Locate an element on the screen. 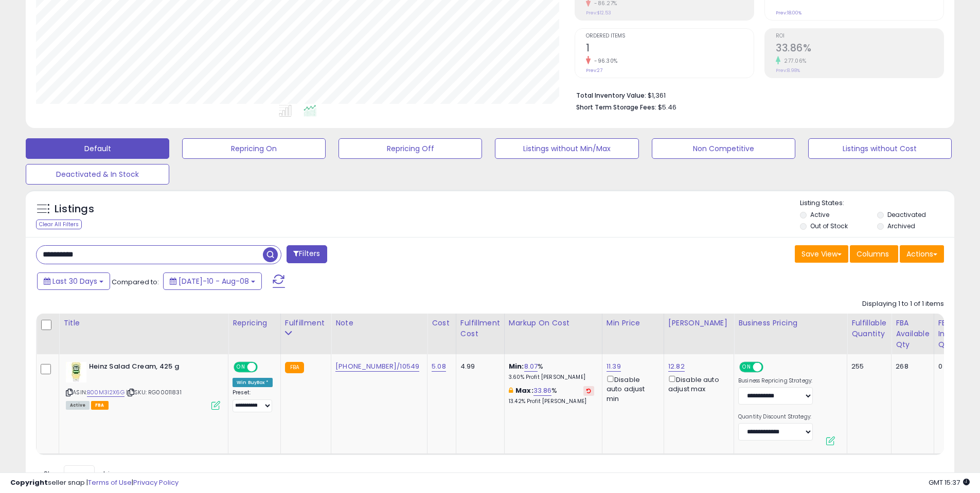  small: Prev: 18.00% is located at coordinates (789, 13).